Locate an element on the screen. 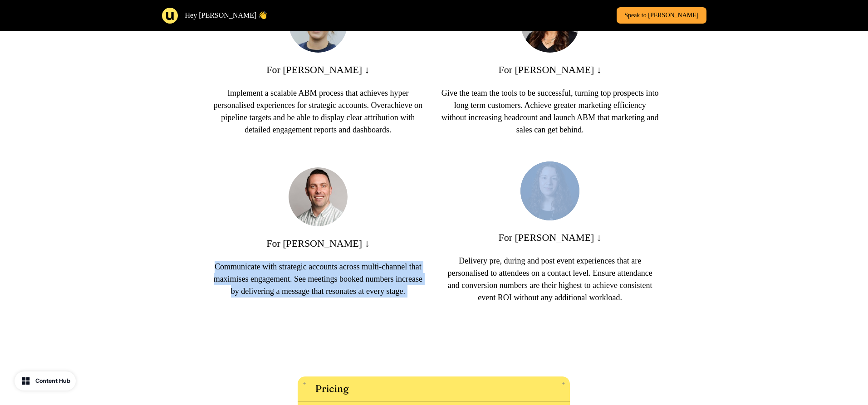 The width and height of the screenshot is (868, 405). p: Communicate with strategic accounts across multi-channel that maximises engagement. See meetings ... is located at coordinates (318, 279).